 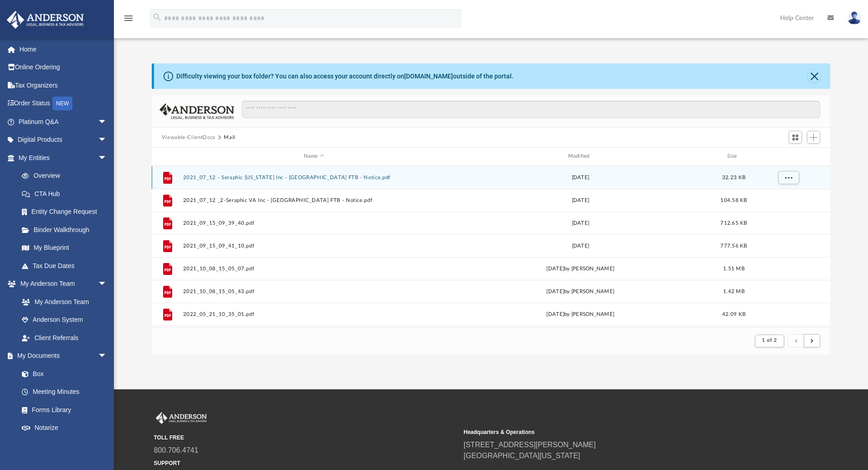 What do you see at coordinates (734, 268) in the screenshot?
I see `span: 1.51 MB` at bounding box center [734, 268].